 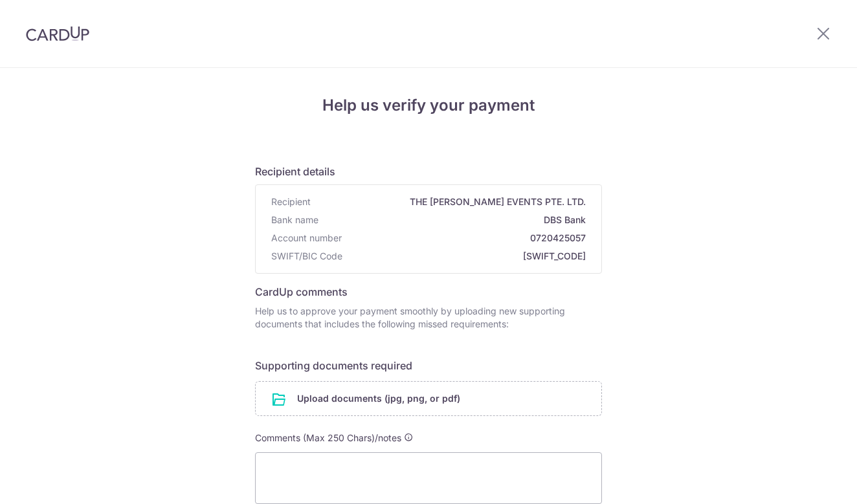 I want to click on h6: Supporting documents required, so click(x=428, y=365).